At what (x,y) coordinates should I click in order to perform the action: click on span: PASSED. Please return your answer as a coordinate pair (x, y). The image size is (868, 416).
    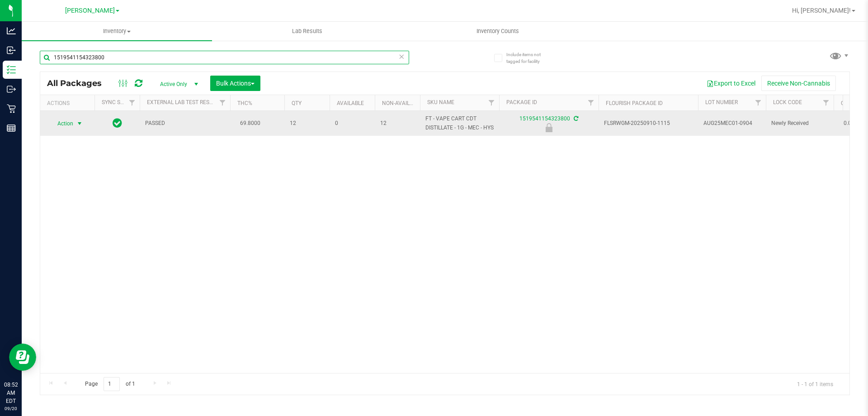
    Looking at the image, I should click on (185, 123).